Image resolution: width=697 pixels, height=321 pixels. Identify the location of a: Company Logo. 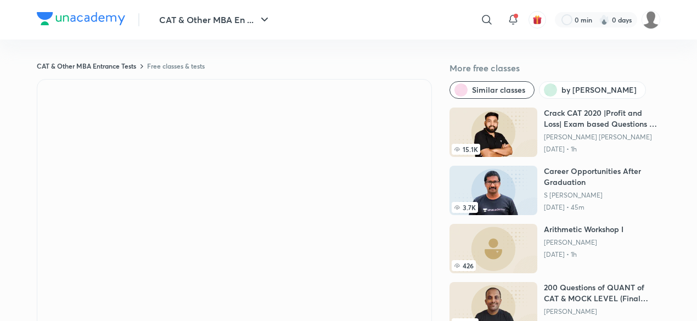
(81, 20).